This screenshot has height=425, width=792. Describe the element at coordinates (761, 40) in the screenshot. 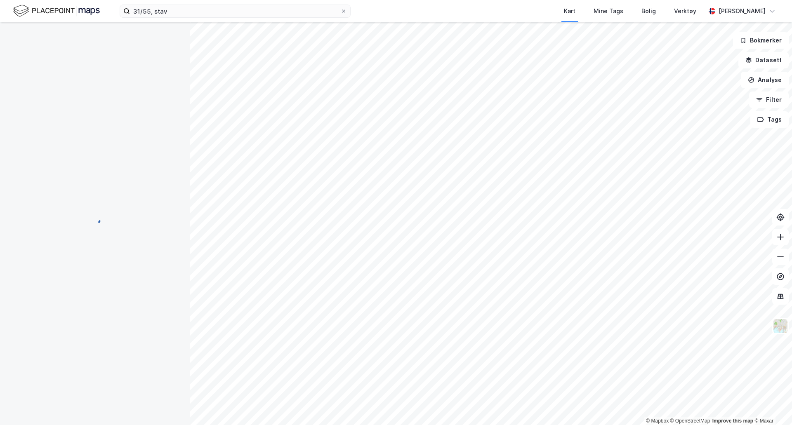

I see `button: Bokmerker` at that location.